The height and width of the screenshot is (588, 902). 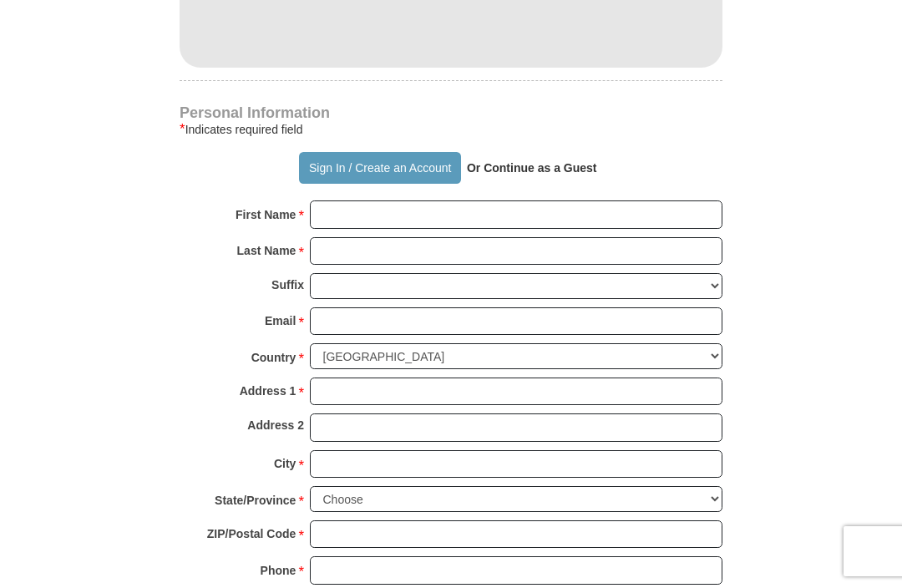 What do you see at coordinates (251, 534) in the screenshot?
I see `strong: ZIP/Postal Code` at bounding box center [251, 534].